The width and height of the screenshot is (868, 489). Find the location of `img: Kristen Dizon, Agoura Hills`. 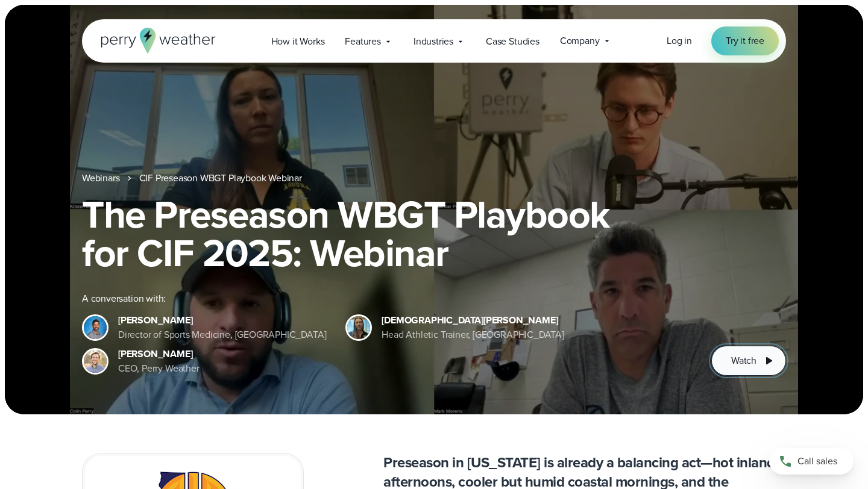

img: Kristen Dizon, Agoura Hills is located at coordinates (359, 328).